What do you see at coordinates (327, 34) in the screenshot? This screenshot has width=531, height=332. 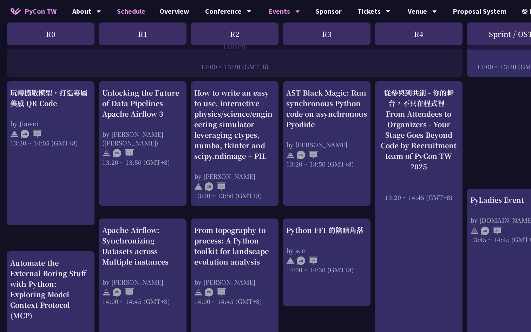 I see `div: R3` at bounding box center [327, 34].